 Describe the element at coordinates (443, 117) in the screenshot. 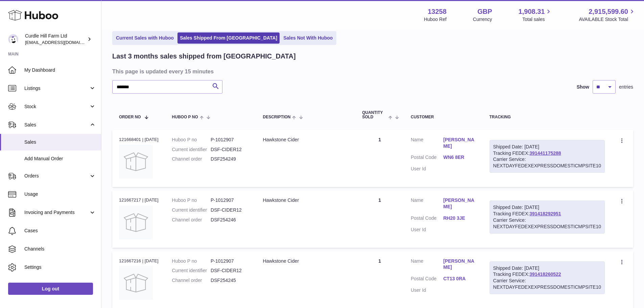

I see `div: Customer` at that location.